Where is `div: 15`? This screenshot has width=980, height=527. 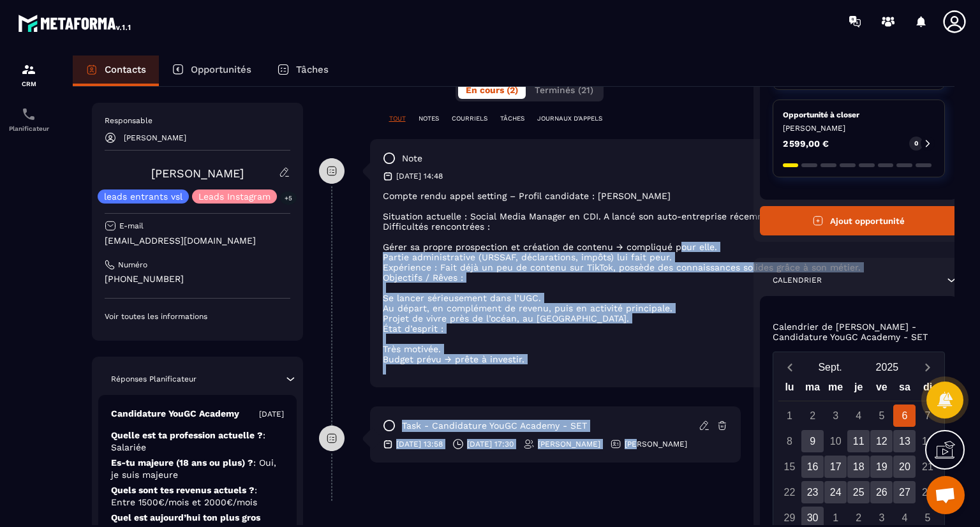
div: 15 is located at coordinates (789, 466).